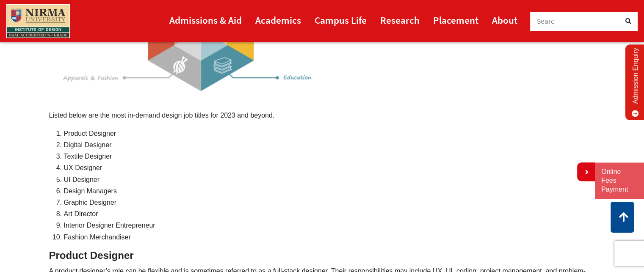 The width and height of the screenshot is (644, 272). Describe the element at coordinates (505, 20) in the screenshot. I see `a: About` at that location.